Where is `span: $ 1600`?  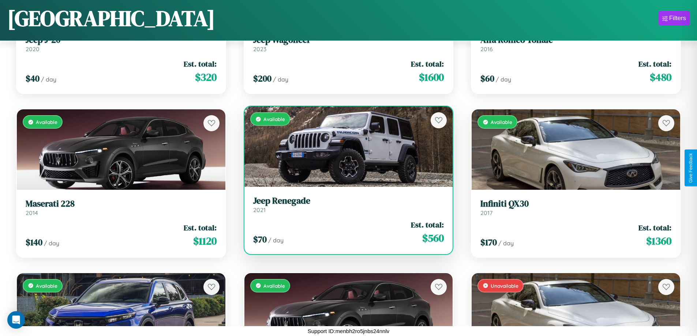 span: $ 1600 is located at coordinates (431, 77).